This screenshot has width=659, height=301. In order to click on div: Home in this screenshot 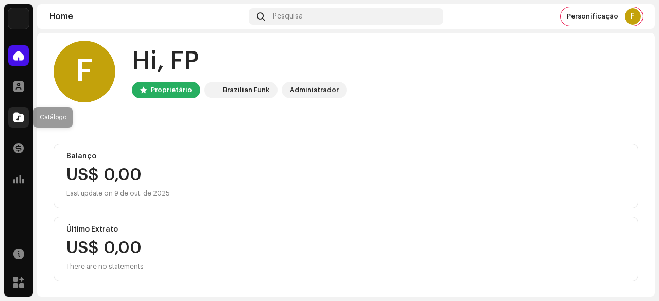, I will do `click(147, 16)`.